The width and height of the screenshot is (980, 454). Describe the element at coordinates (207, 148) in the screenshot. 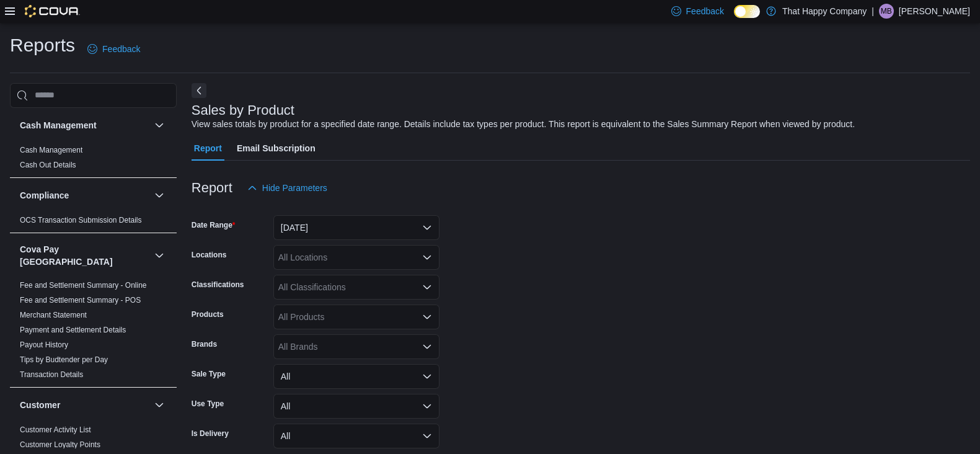

I see `span: Report` at that location.